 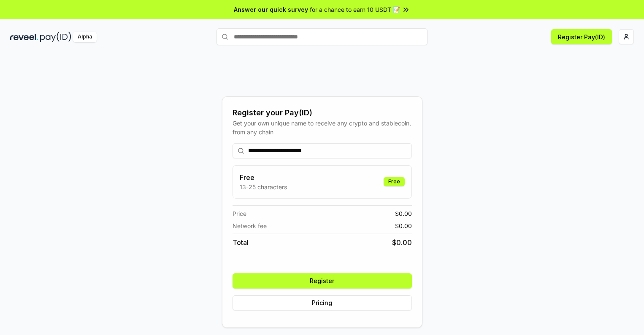 I want to click on button: Register Pay(ID), so click(x=582, y=37).